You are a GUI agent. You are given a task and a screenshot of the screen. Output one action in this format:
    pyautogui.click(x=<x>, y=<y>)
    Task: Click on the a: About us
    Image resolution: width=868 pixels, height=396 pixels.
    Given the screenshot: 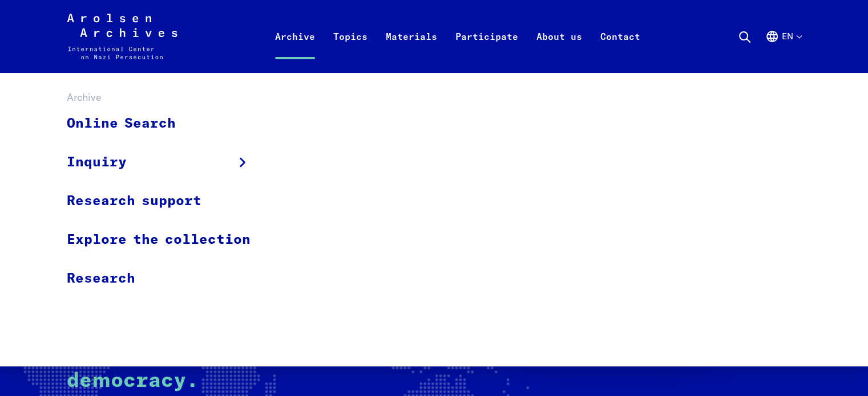 What is the action you would take?
    pyautogui.click(x=559, y=50)
    